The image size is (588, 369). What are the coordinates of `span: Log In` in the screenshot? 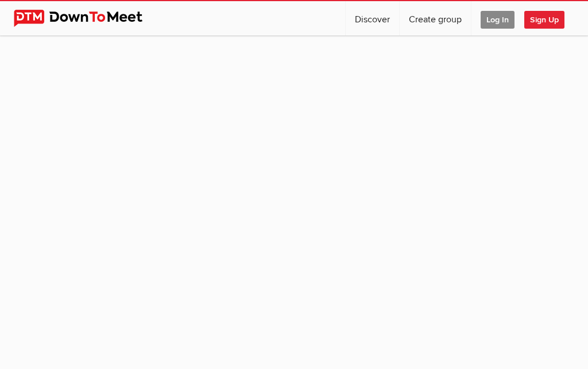 It's located at (497, 19).